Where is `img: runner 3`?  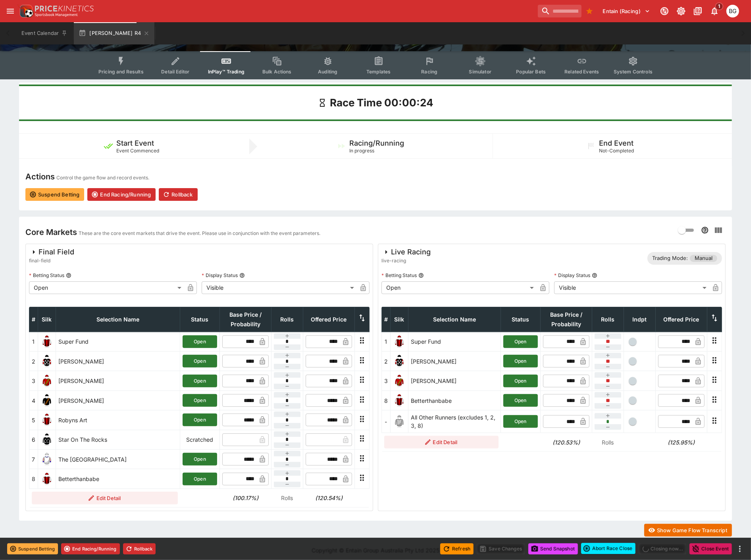
img: runner 3 is located at coordinates (400, 381).